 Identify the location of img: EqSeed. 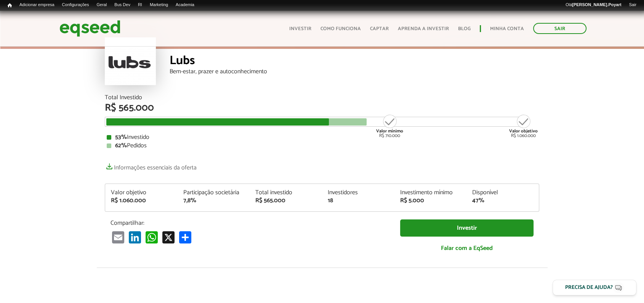
(90, 29).